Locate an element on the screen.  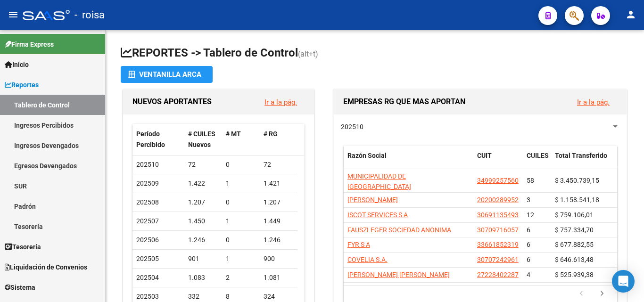
span: 202507 is located at coordinates (148, 221).